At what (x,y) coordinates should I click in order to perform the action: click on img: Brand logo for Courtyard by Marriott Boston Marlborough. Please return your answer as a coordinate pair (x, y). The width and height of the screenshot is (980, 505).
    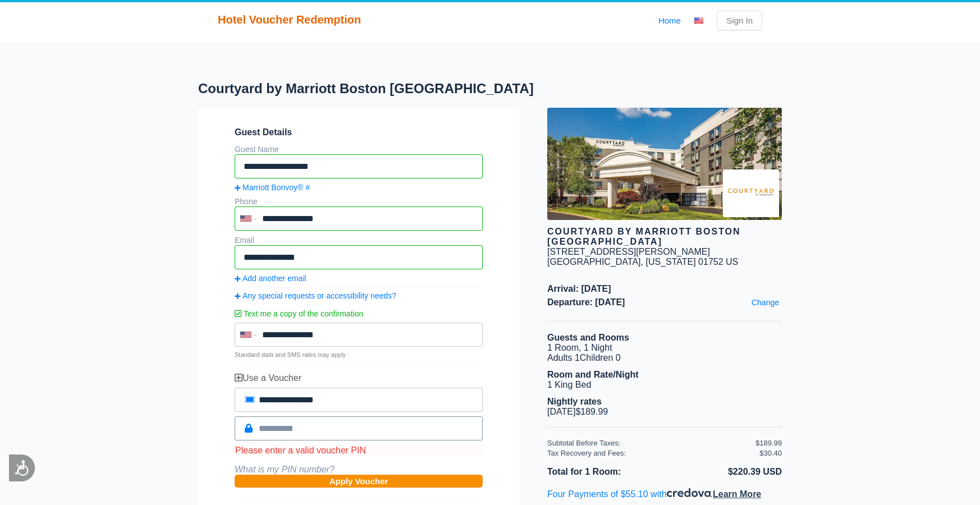
    Looking at the image, I should click on (751, 194).